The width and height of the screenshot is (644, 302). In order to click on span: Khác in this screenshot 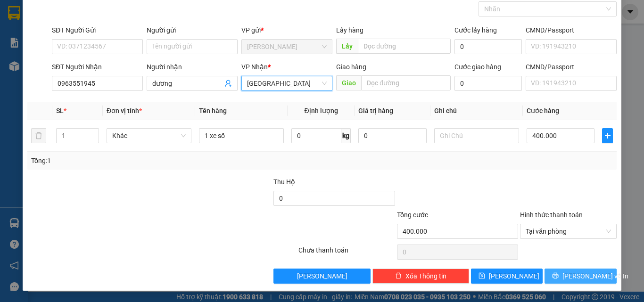, I will do `click(149, 136)`.